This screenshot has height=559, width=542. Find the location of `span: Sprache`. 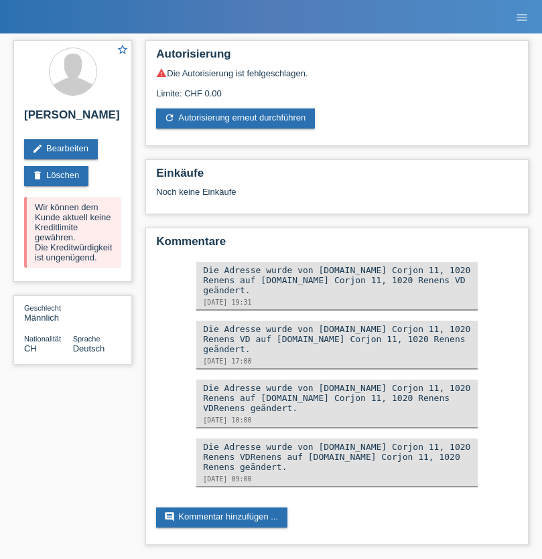

span: Sprache is located at coordinates (86, 339).